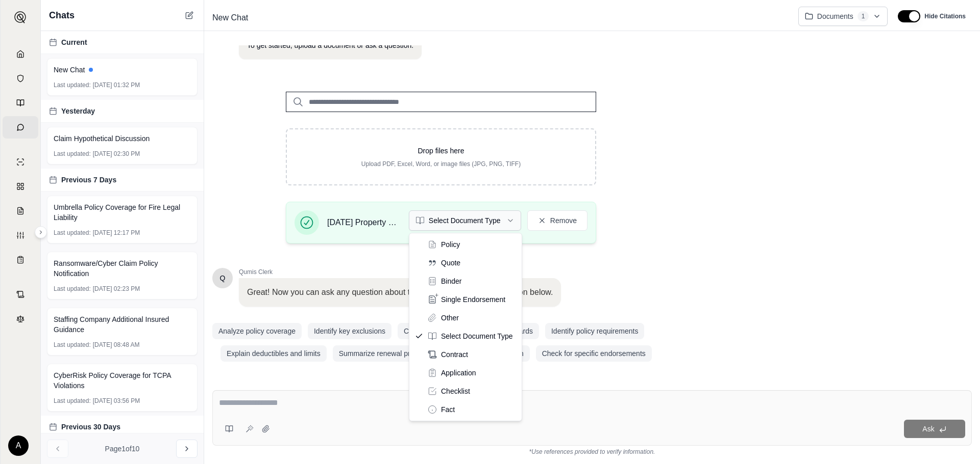 This screenshot has height=464, width=980. What do you see at coordinates (455, 392) in the screenshot?
I see `span: Checklist` at bounding box center [455, 392].